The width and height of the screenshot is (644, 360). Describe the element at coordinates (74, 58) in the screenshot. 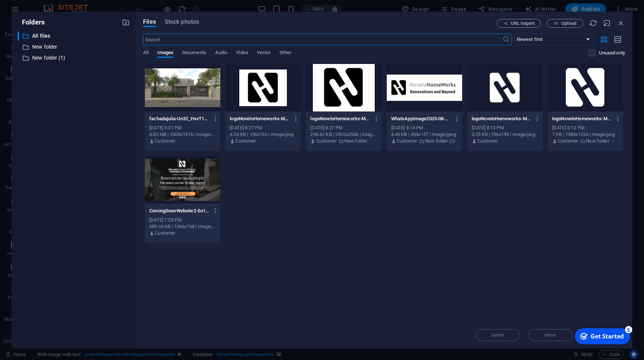

I see `div: New folder (1)` at that location.